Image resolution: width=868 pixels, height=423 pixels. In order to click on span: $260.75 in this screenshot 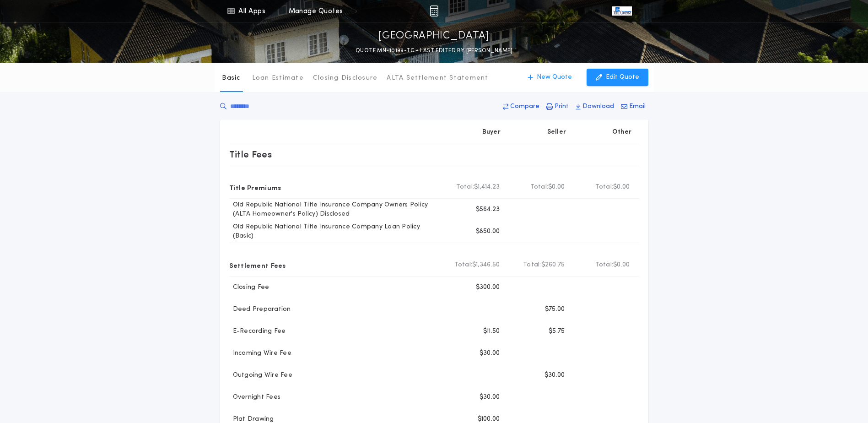, I will do `click(553, 265)`.